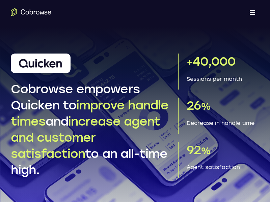  What do you see at coordinates (223, 81) in the screenshot?
I see `p: Sessions per month` at bounding box center [223, 81].